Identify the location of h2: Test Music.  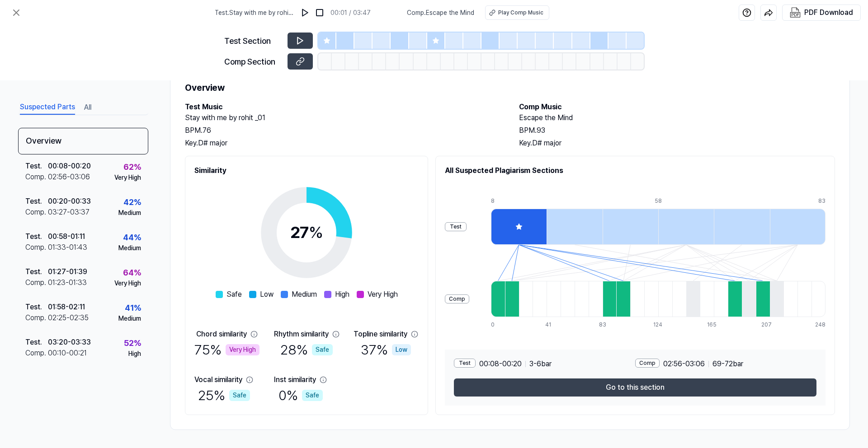
(343, 107).